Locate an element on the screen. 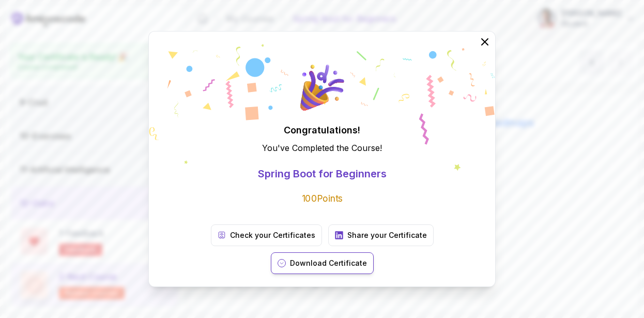  p: Share your Certificate is located at coordinates (387, 235).